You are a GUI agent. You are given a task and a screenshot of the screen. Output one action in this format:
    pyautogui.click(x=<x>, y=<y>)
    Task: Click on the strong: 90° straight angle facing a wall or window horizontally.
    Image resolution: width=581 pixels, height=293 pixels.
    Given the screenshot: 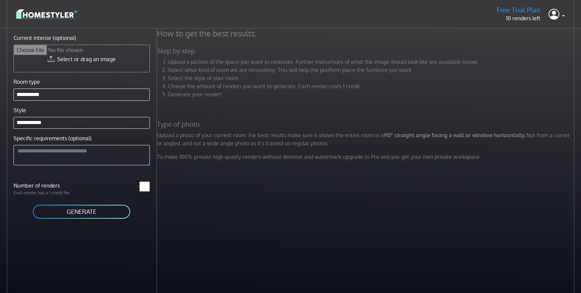 What is the action you would take?
    pyautogui.click(x=455, y=135)
    